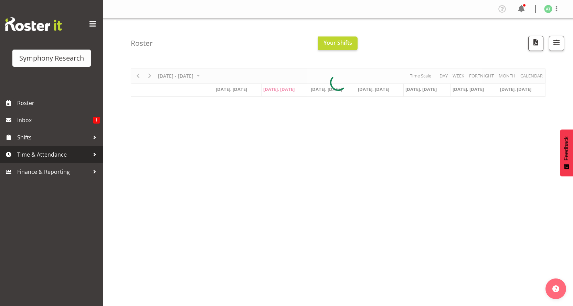 The height and width of the screenshot is (306, 573). Describe the element at coordinates (59, 103) in the screenshot. I see `span: Roster` at that location.